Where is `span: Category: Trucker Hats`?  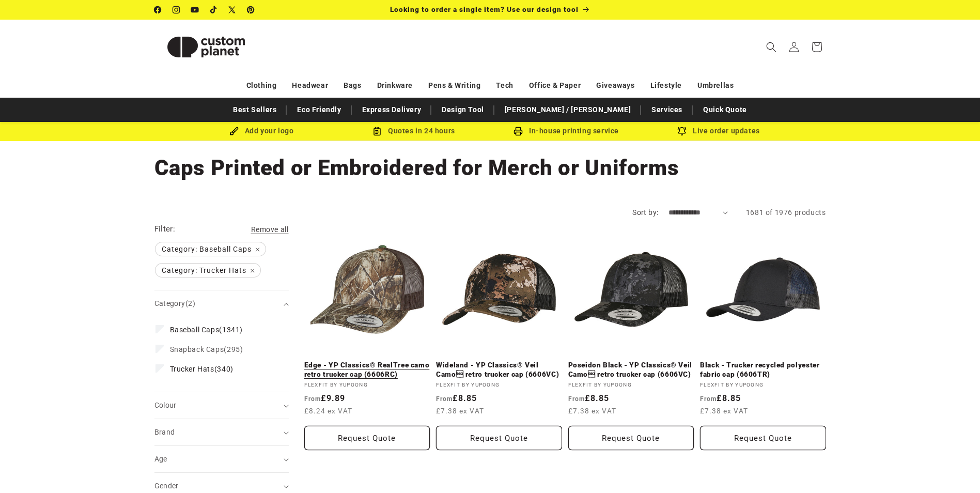
span: Category: Trucker Hats is located at coordinates (208, 270).